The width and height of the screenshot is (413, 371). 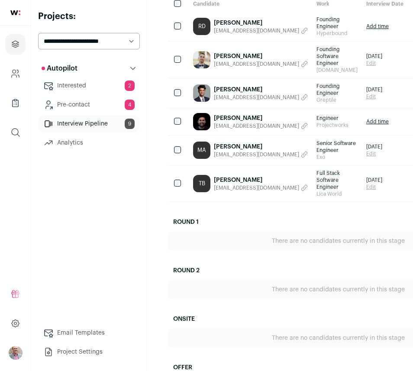 I want to click on span: 2, so click(x=129, y=86).